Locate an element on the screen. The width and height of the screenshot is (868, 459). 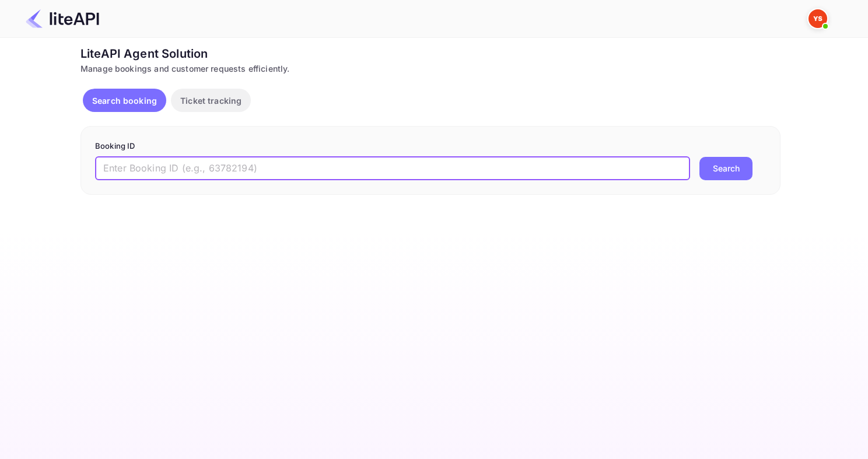
img: Yandex Support is located at coordinates (819, 19).